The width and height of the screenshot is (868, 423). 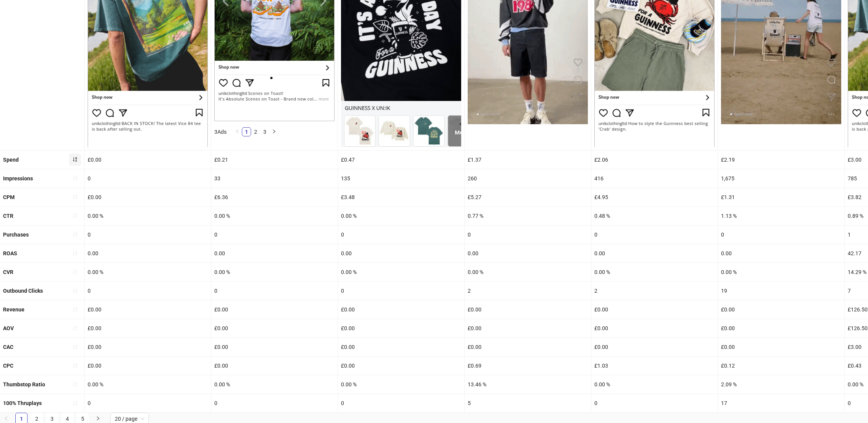 I want to click on div: £3.48, so click(x=401, y=197).